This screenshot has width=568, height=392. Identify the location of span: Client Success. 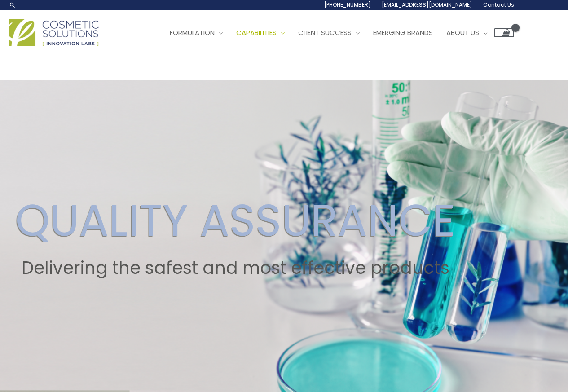
(325, 32).